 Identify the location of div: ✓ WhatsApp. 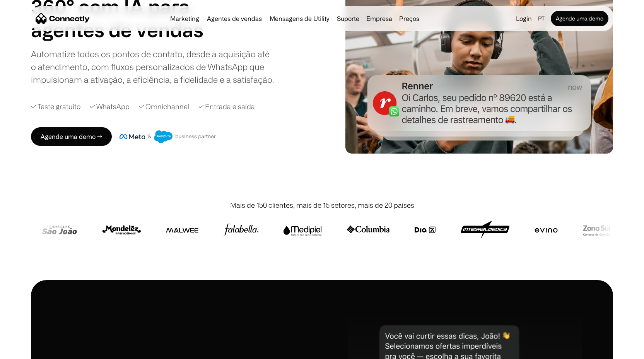
(109, 106).